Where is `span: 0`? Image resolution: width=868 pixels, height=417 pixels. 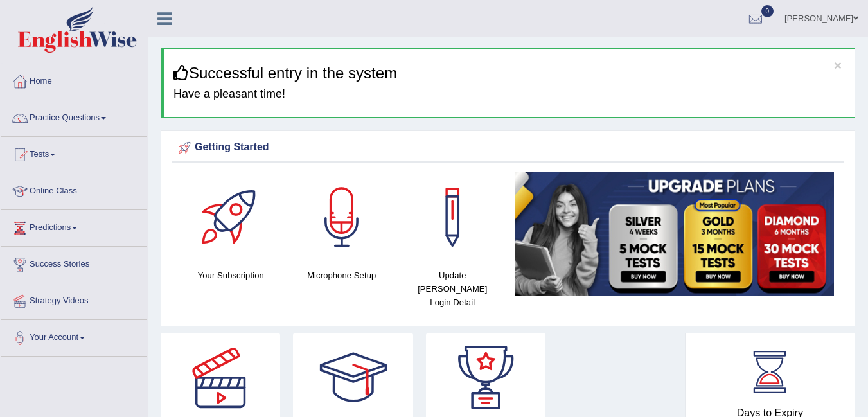
span: 0 is located at coordinates (767, 11).